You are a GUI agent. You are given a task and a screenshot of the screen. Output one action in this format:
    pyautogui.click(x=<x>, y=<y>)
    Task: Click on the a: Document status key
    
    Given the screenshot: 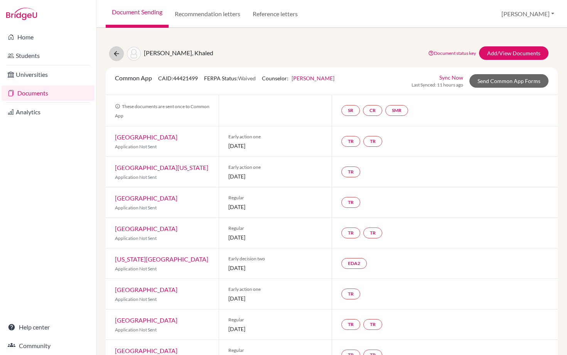 What is the action you would take?
    pyautogui.click(x=452, y=53)
    